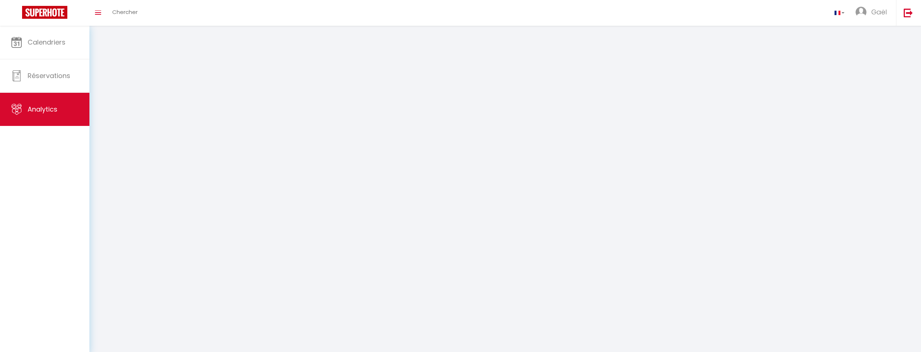 The width and height of the screenshot is (921, 352). What do you see at coordinates (49, 75) in the screenshot?
I see `span: Réservations` at bounding box center [49, 75].